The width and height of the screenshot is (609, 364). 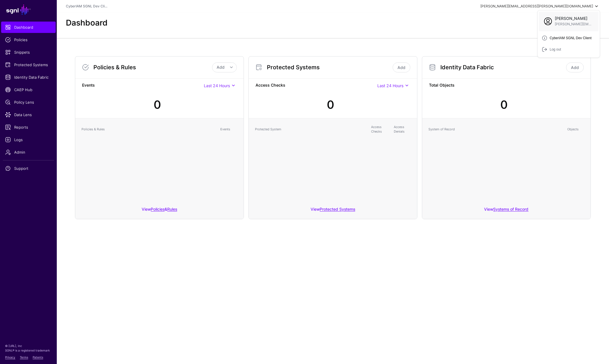 I want to click on a: Terms, so click(x=24, y=357).